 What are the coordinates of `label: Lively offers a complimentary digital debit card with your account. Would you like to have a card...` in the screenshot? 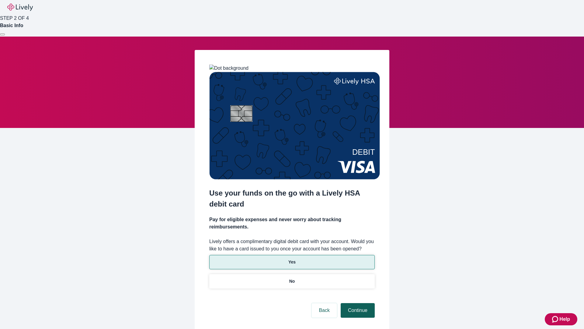 It's located at (292, 245).